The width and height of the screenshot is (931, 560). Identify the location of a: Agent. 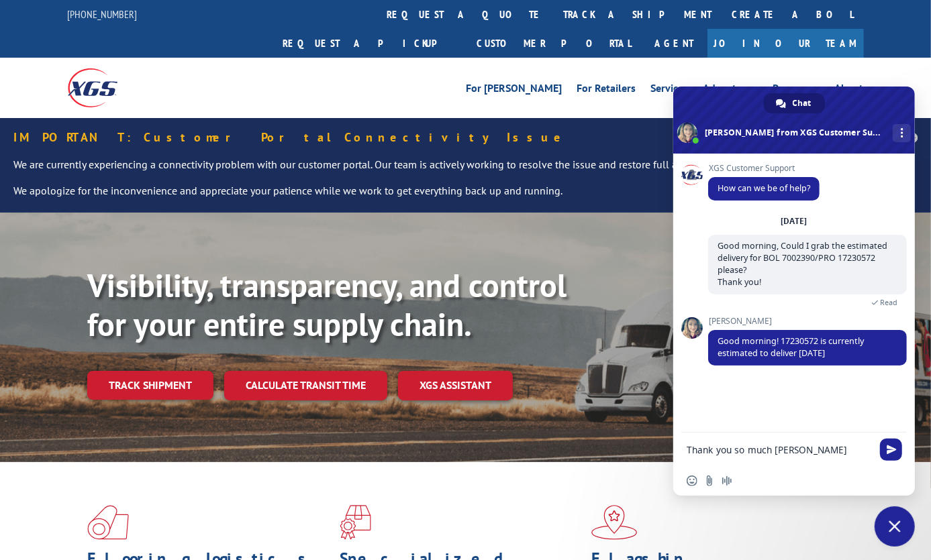
(675, 43).